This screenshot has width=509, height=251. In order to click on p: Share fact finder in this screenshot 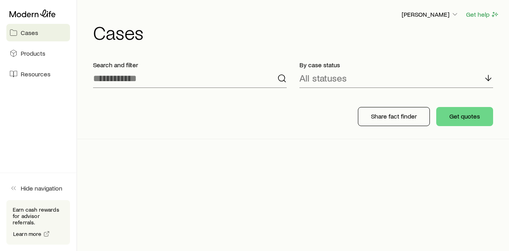, I will do `click(394, 116)`.